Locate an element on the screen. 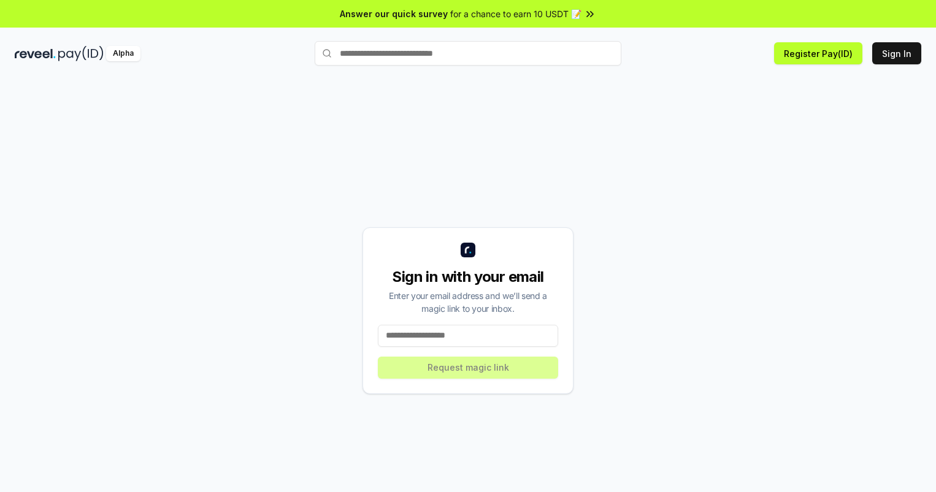 This screenshot has width=936, height=492. span: for a chance to earn 10 USDT 📝 is located at coordinates (516, 13).